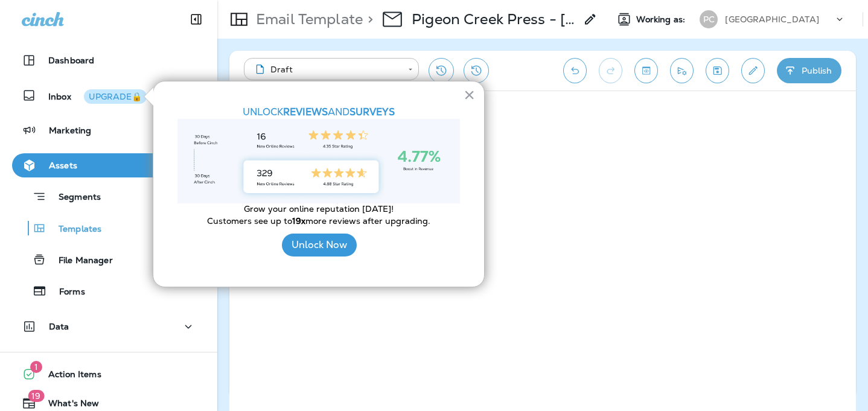 This screenshot has height=411, width=868. What do you see at coordinates (469, 95) in the screenshot?
I see `button: Close` at bounding box center [469, 95].